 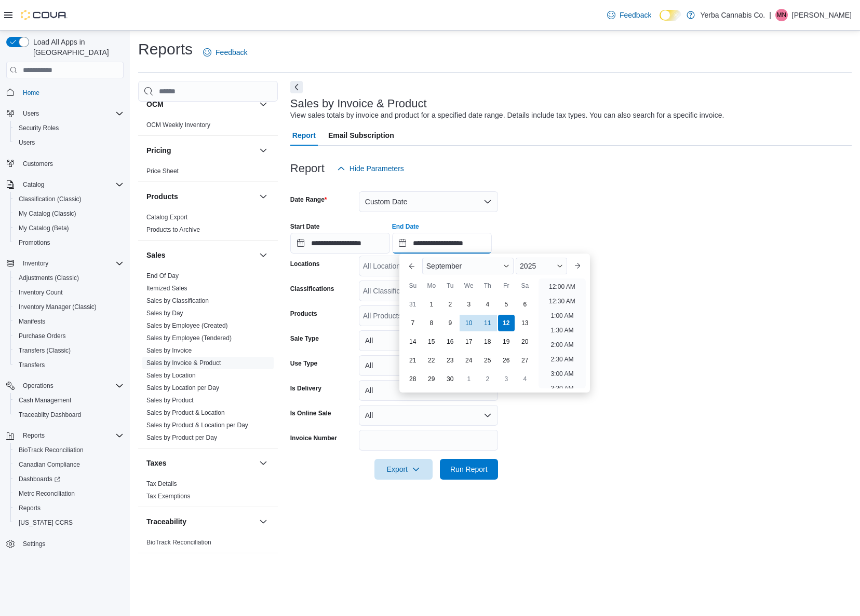 What do you see at coordinates (488, 286) in the screenshot?
I see `div: Th` at bounding box center [488, 286].